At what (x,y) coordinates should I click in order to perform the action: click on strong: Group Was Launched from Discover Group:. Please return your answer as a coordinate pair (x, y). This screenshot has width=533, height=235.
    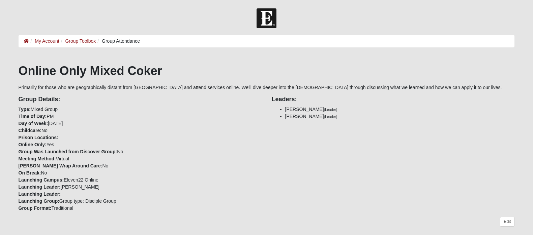
    Looking at the image, I should click on (68, 152).